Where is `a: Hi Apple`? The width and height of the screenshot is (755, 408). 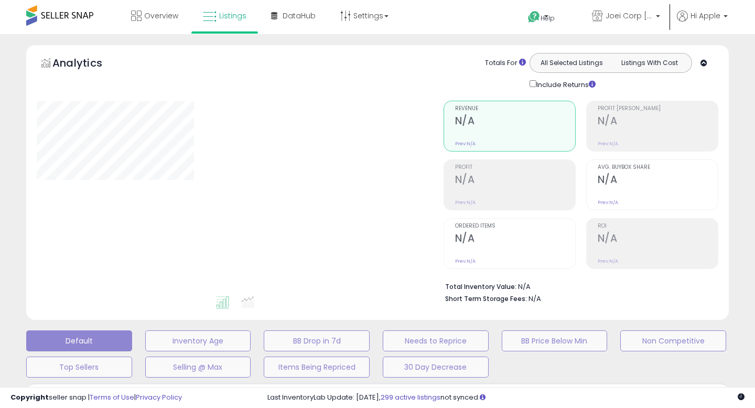 a: Hi Apple is located at coordinates (702, 22).